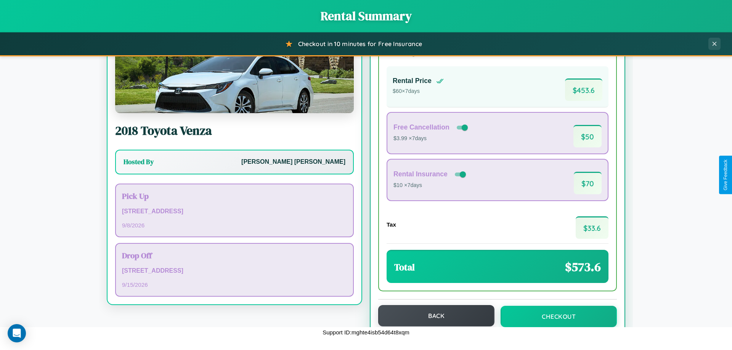  I want to click on span: $ 453.6, so click(583, 90).